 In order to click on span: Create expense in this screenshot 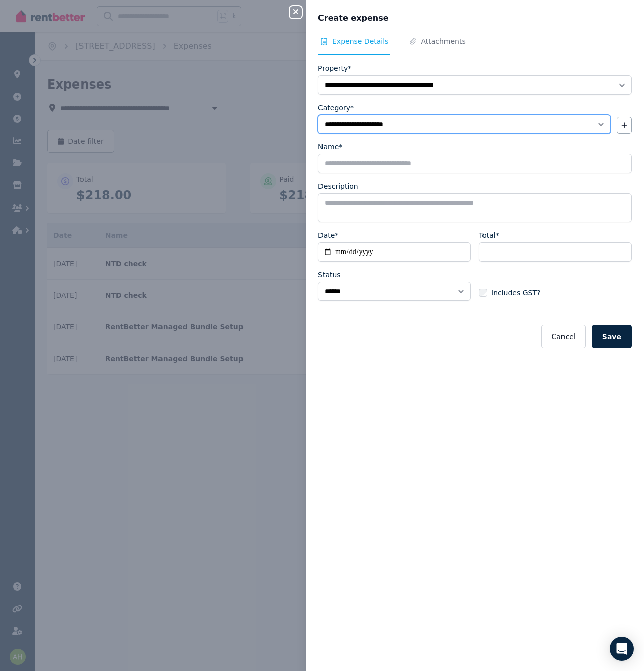, I will do `click(353, 18)`.